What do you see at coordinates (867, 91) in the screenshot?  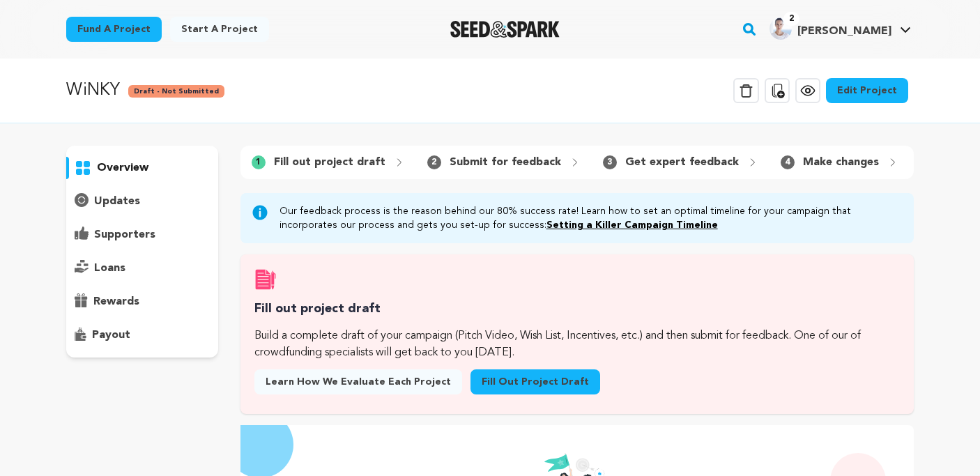 I see `a: Edit Project` at bounding box center [867, 91].